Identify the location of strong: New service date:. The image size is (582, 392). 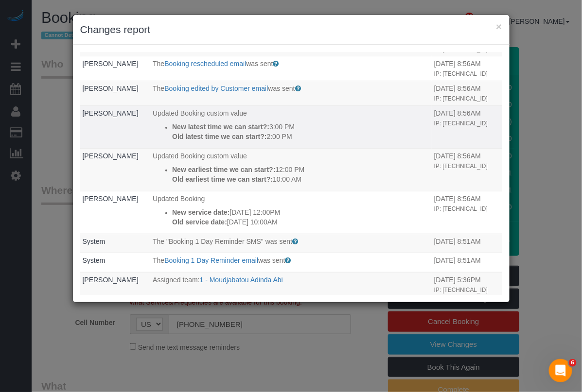
(201, 213).